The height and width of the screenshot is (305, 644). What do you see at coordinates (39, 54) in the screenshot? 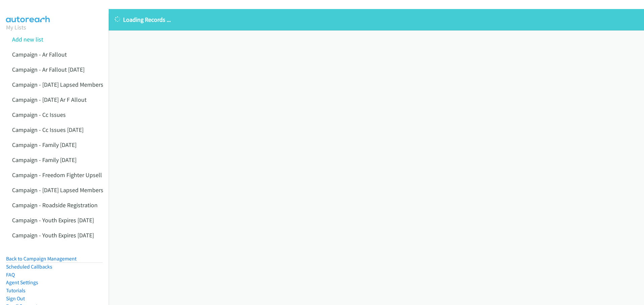
I see `a: Campaign - Ar Fallout` at bounding box center [39, 54].